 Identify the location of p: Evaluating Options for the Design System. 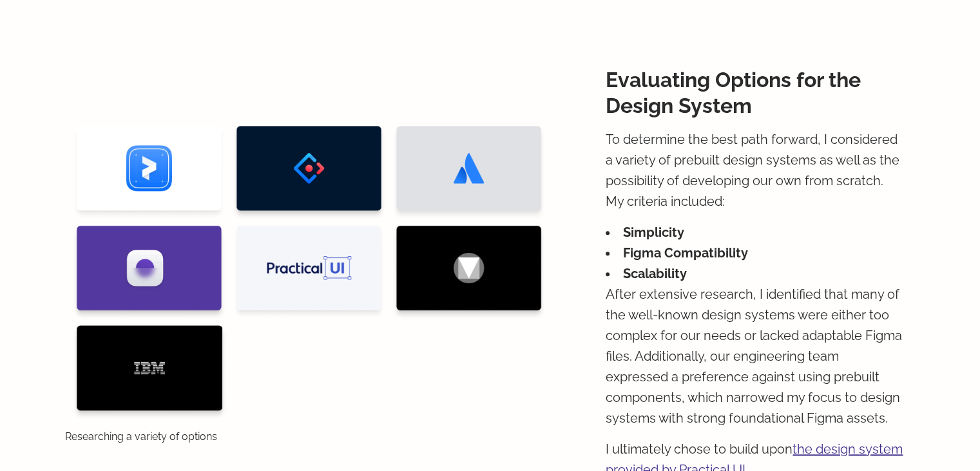
(754, 93).